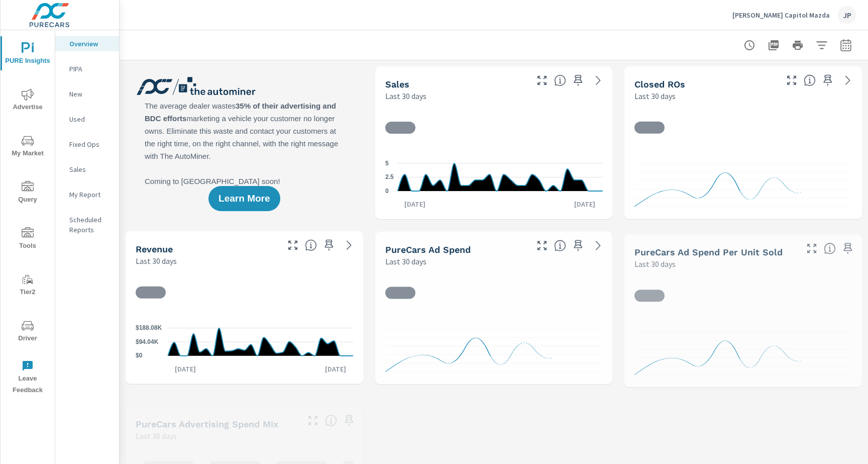 Image resolution: width=868 pixels, height=464 pixels. I want to click on button: Learn More, so click(245, 198).